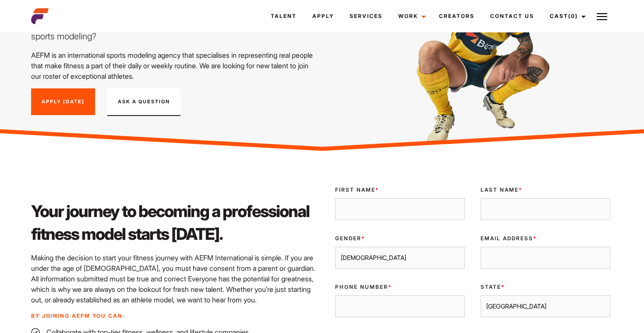 This screenshot has height=333, width=644. I want to click on label: State, so click(545, 287).